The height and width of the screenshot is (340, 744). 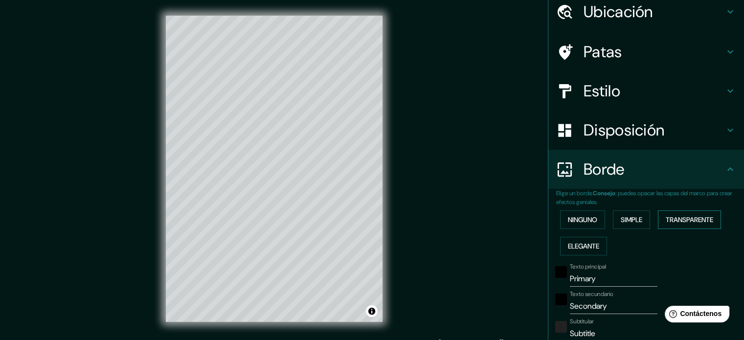 I want to click on div: Disposición, so click(x=646, y=130).